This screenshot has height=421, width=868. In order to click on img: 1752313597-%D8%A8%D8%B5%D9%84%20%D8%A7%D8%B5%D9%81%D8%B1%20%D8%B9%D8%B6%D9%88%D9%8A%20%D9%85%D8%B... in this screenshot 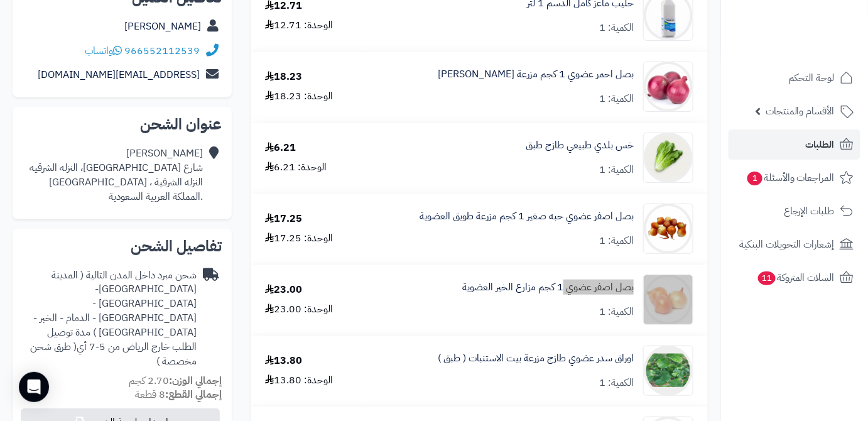, I will do `click(669, 300)`.